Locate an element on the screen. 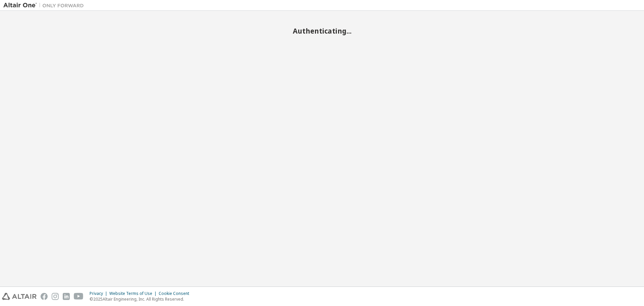 The height and width of the screenshot is (306, 644). div: Website Terms of Use is located at coordinates (134, 293).